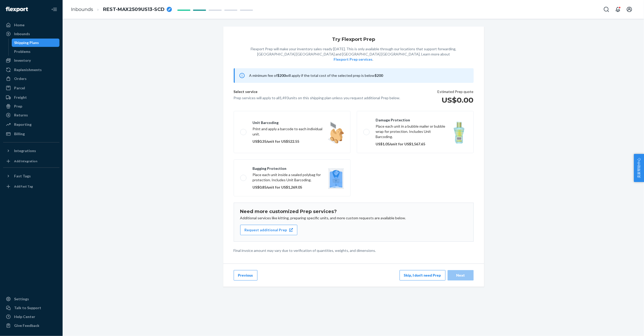  I want to click on button: 卖家帮助中心, so click(639, 168).